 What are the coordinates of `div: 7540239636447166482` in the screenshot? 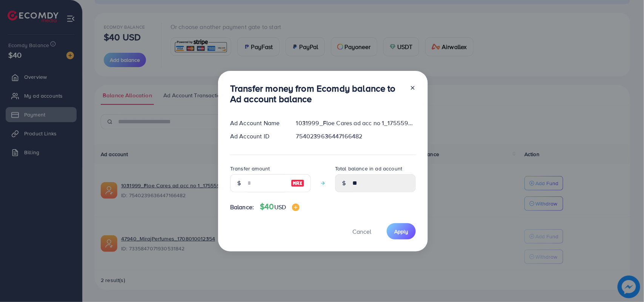 It's located at (356, 136).